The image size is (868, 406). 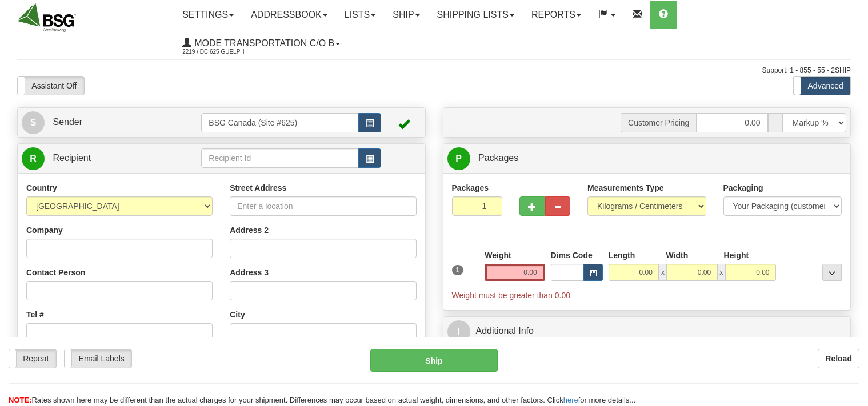 I want to click on a: Mode Transportation c/o B 2219 / DC 625 Guelph, so click(x=261, y=43).